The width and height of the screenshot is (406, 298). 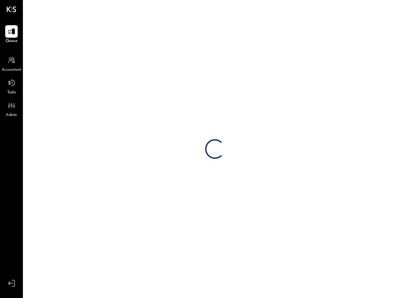 What do you see at coordinates (11, 115) in the screenshot?
I see `span: Admin` at bounding box center [11, 115].